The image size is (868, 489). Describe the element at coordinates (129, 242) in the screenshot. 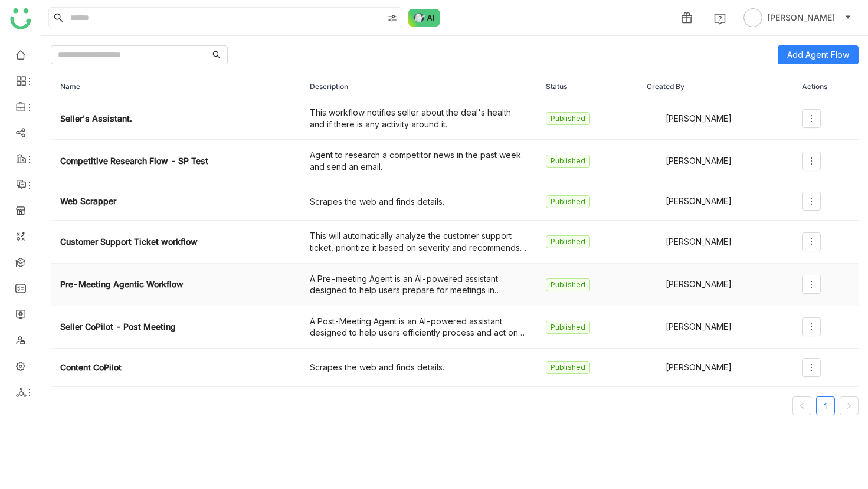

I see `strong: Customer Support Ticket workflow` at that location.